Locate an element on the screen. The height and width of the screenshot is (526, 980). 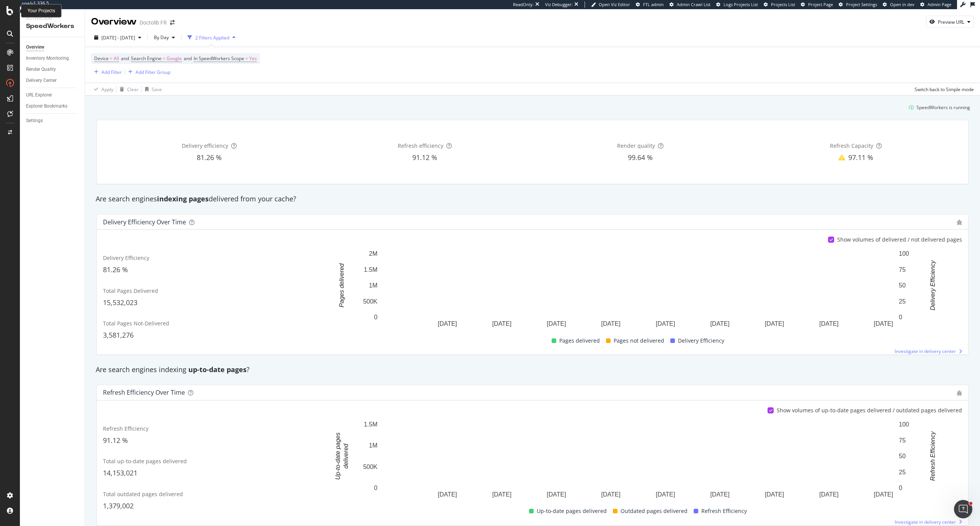
div: Are search engines delivered from your cache? is located at coordinates (533, 199).